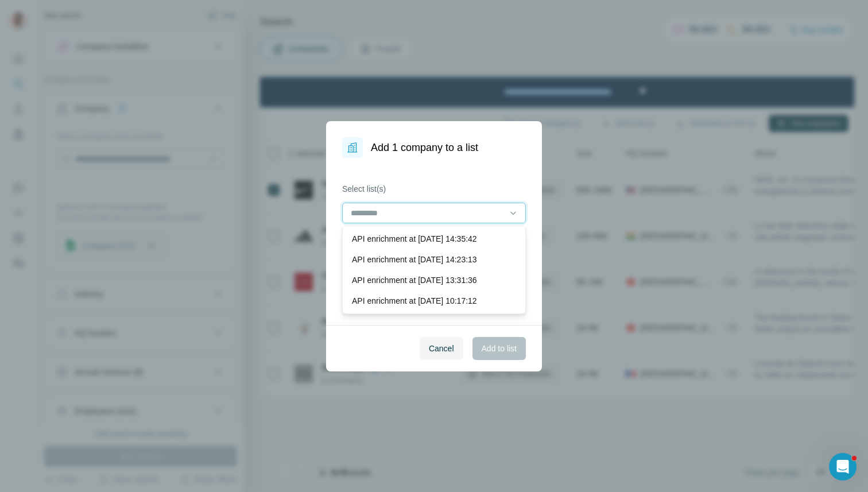 This screenshot has height=492, width=868. I want to click on span: Cancel, so click(442, 348).